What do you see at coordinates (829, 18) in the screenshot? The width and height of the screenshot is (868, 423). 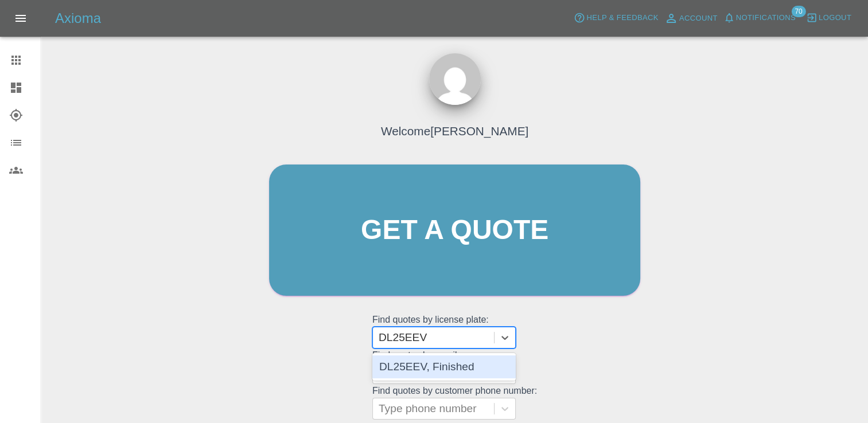 I see `button: Logout` at bounding box center [829, 18].